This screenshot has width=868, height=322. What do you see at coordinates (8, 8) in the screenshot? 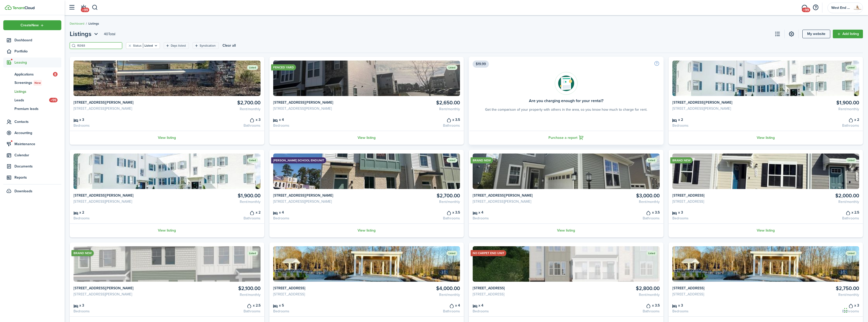
I see `img: TenantCloud` at bounding box center [8, 8].